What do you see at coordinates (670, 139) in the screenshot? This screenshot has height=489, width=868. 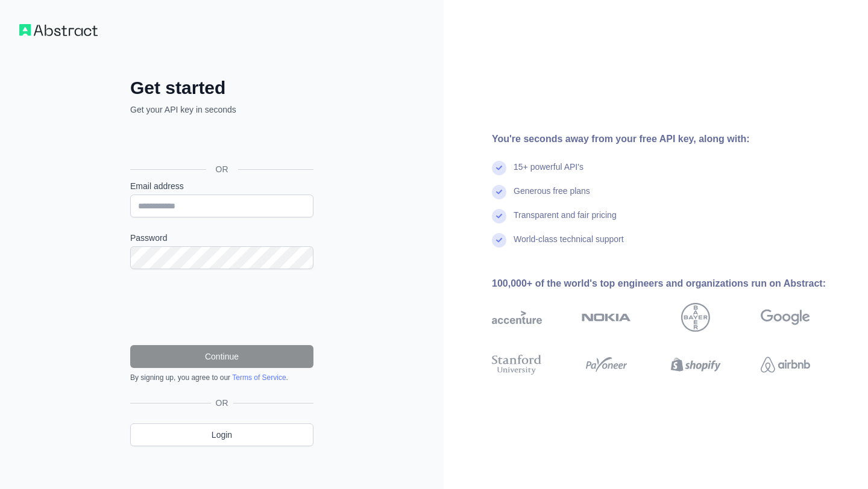 I see `div: You're seconds away from your free API key, along with:` at bounding box center [670, 139].